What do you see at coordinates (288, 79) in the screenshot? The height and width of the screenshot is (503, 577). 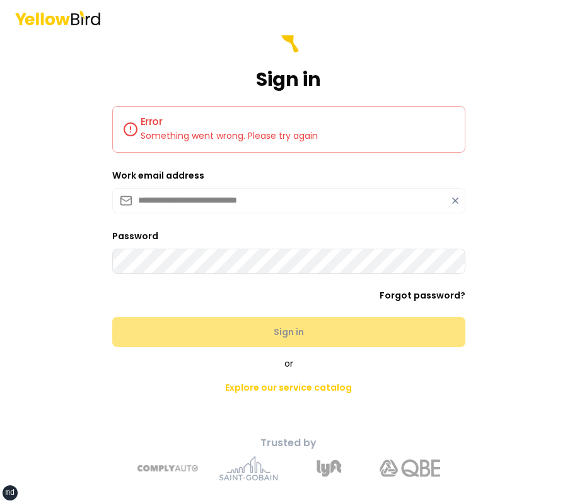 I see `h1: Sign in` at bounding box center [288, 79].